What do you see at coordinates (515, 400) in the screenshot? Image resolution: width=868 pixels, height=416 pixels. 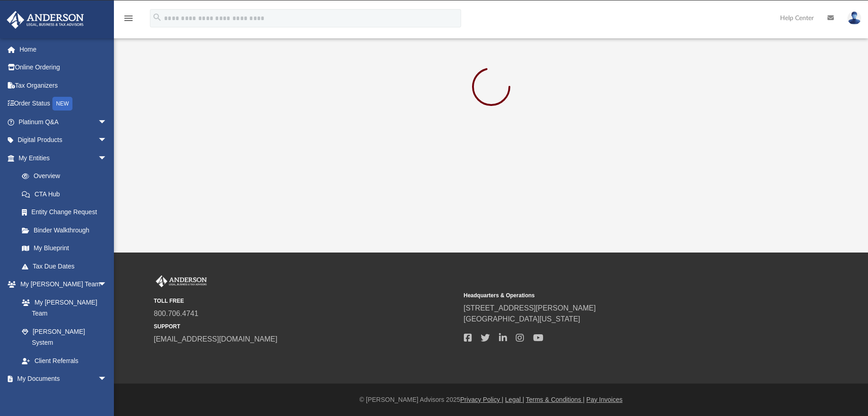 I see `a: Legal |` at bounding box center [515, 400].